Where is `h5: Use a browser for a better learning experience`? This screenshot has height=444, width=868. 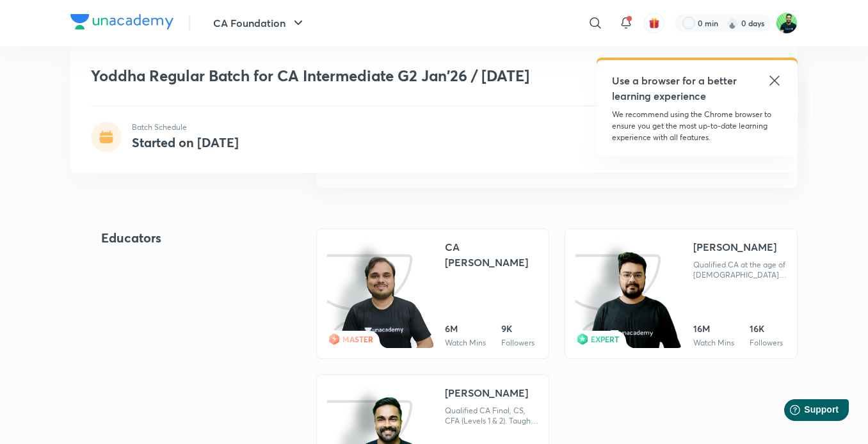 h5: Use a browser for a better learning experience is located at coordinates (676, 89).